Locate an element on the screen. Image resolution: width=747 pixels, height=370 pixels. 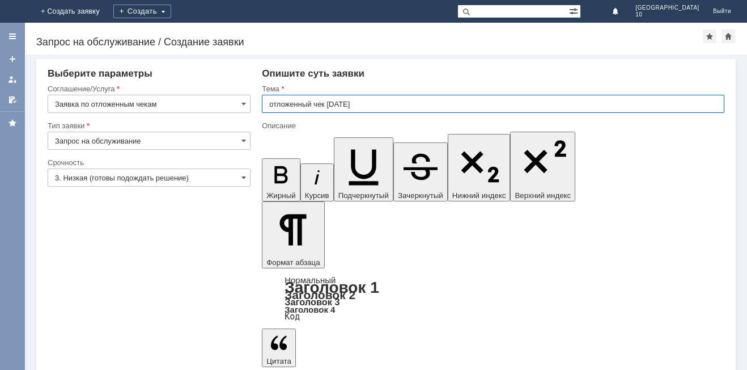
div: Добавить в избранное is located at coordinates (710, 36).